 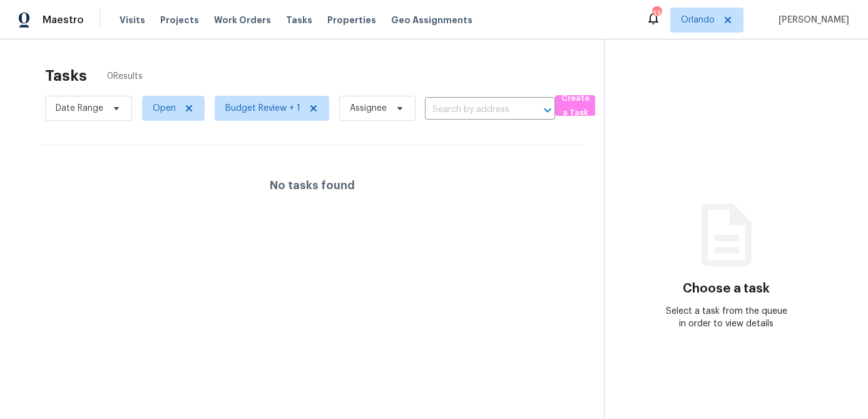 I want to click on div: Select a task from the queue in order to view details, so click(x=726, y=317).